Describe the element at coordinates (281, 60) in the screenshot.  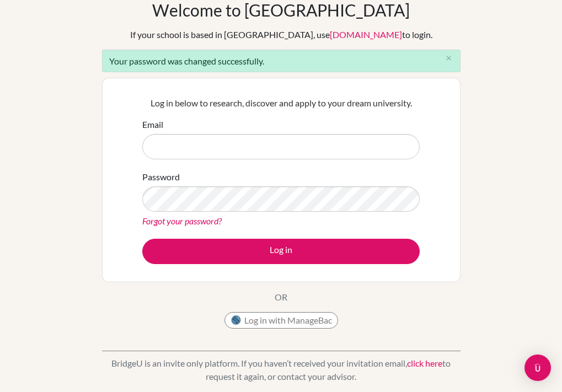
I see `div: Your password was changed successfully.` at that location.